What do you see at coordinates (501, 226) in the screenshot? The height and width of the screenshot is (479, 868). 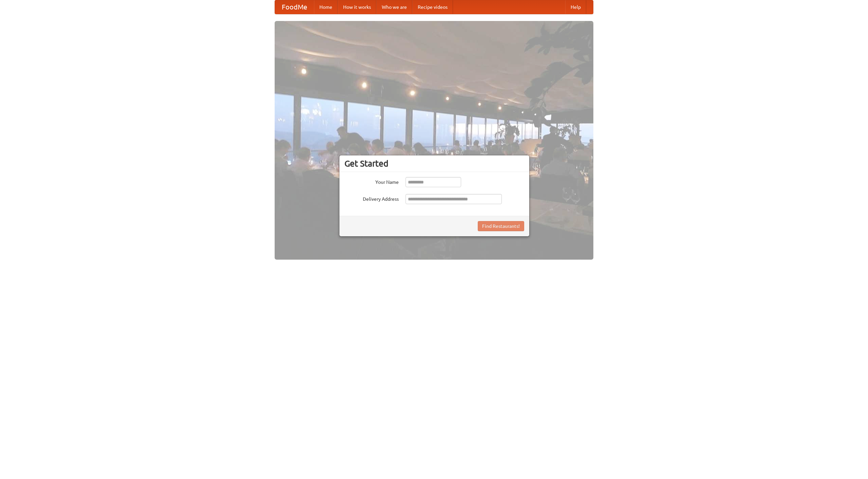 I see `button: Find Restaurants!` at bounding box center [501, 226].